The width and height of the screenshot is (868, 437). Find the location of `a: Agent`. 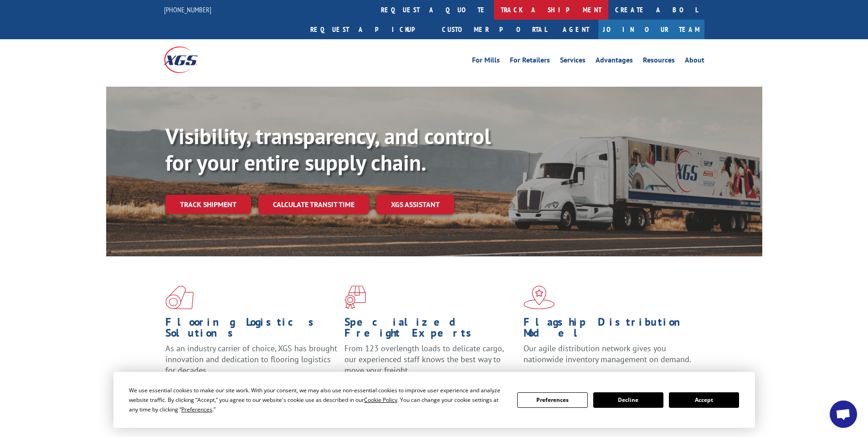

a: Agent is located at coordinates (576, 29).